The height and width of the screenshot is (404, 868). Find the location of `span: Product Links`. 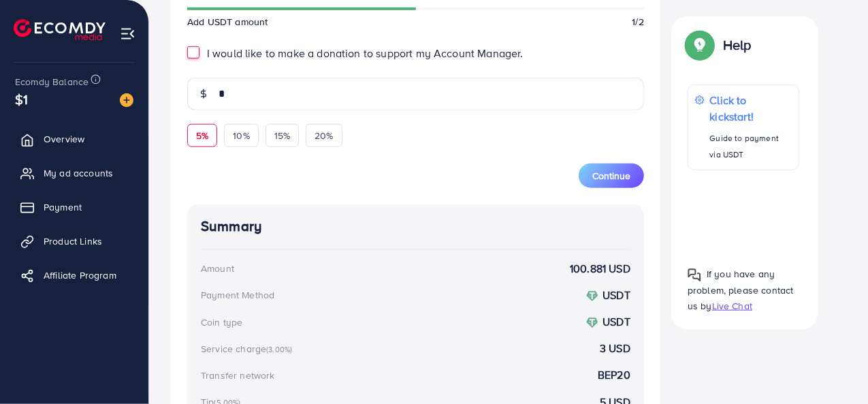

span: Product Links is located at coordinates (73, 241).